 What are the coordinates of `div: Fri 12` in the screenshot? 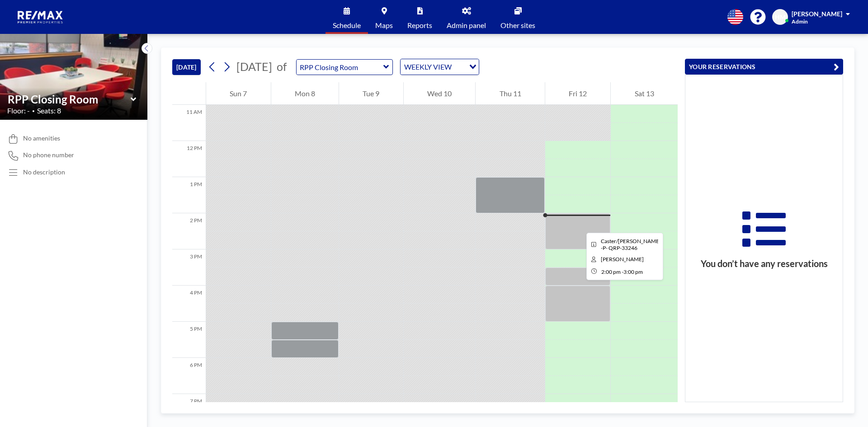 It's located at (578, 94).